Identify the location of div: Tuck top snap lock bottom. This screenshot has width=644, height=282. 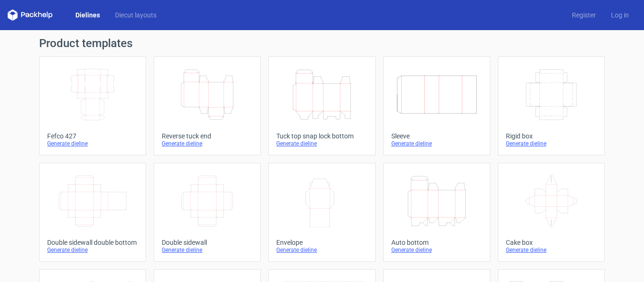
(321, 136).